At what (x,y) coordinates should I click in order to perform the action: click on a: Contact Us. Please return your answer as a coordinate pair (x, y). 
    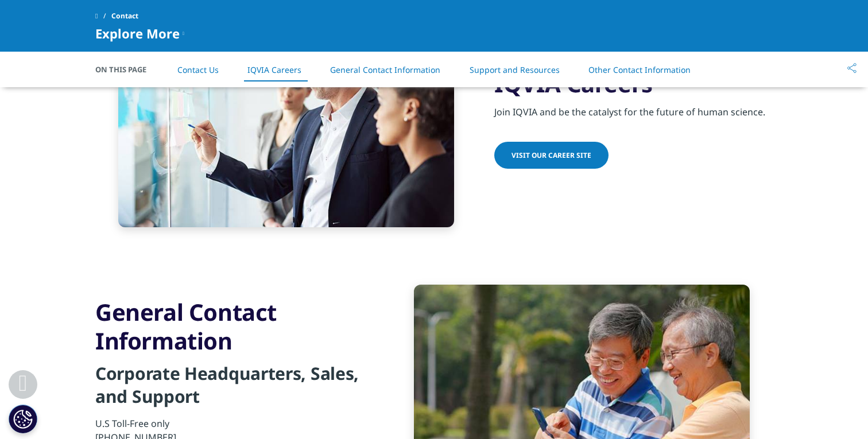
    Looking at the image, I should click on (198, 70).